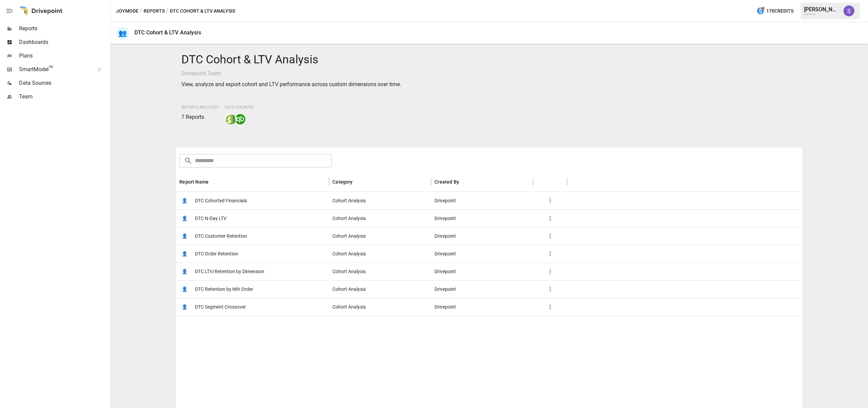 The height and width of the screenshot is (408, 868). Describe the element at coordinates (848, 11) in the screenshot. I see `img: Shane Webster` at that location.